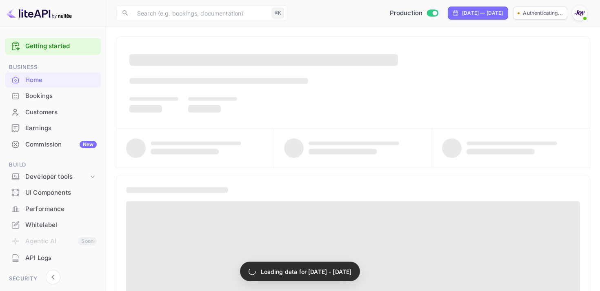 The image size is (600, 291). What do you see at coordinates (53, 192) in the screenshot?
I see `a: UI Components` at bounding box center [53, 192].